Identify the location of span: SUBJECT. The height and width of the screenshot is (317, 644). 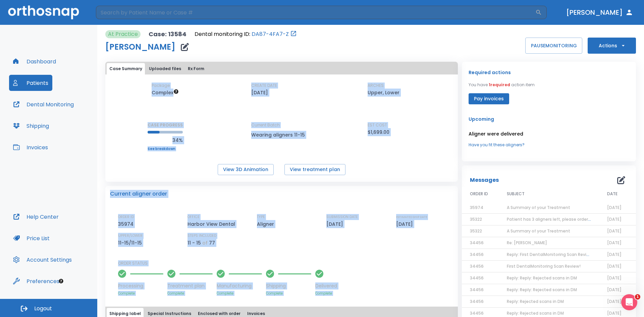
(516, 194).